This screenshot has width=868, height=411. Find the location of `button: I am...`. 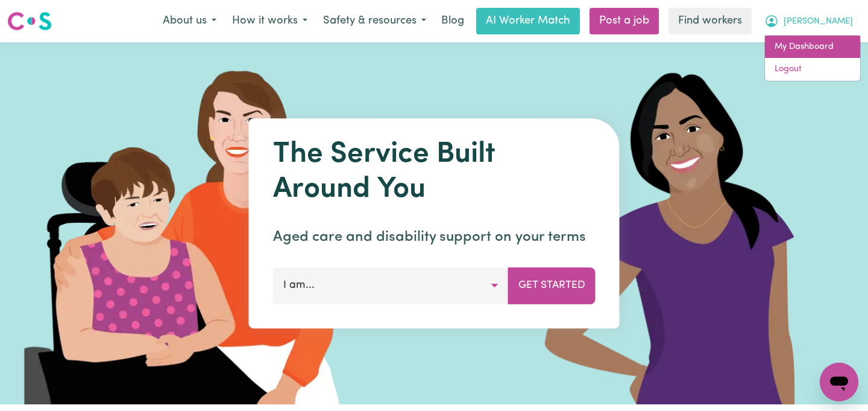

button: I am... is located at coordinates (390, 285).